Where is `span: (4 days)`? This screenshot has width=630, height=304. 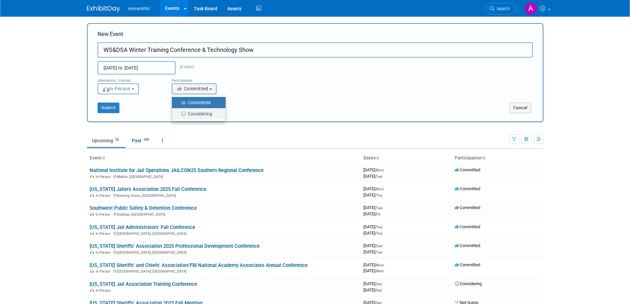 span: (4 days) is located at coordinates (185, 67).